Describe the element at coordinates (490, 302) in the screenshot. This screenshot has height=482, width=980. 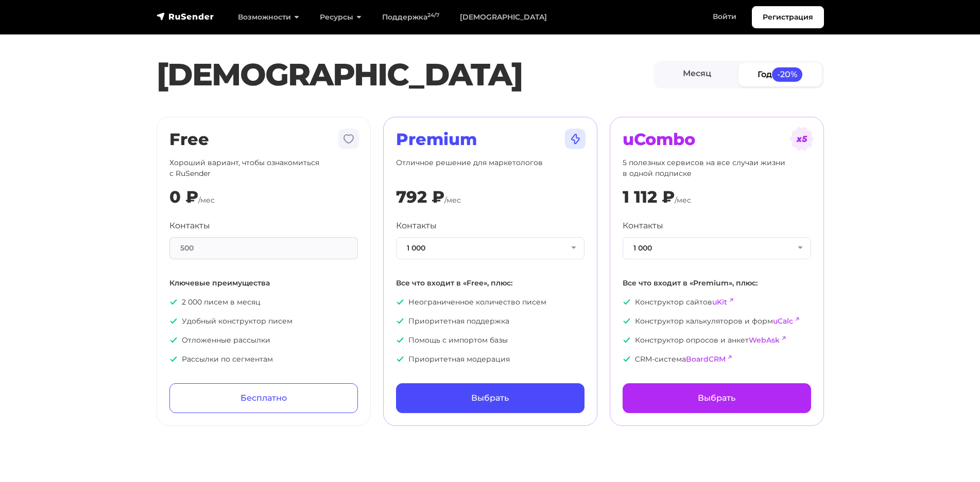
I see `p: Неограниченное количество писем` at that location.